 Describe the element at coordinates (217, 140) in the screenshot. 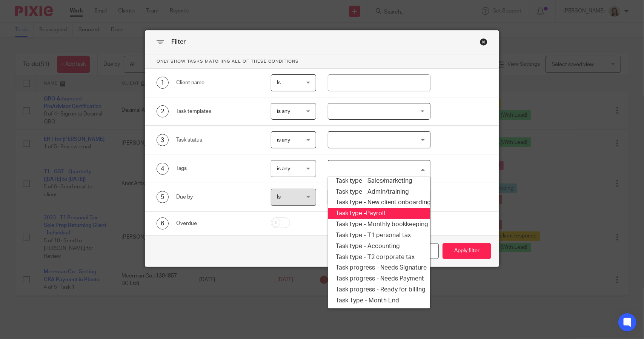

I see `div: Task status` at that location.